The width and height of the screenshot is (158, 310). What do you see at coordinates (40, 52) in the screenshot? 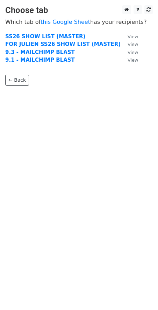
I see `strong: 9.3 - MAILCHIMP BLAST` at bounding box center [40, 52].